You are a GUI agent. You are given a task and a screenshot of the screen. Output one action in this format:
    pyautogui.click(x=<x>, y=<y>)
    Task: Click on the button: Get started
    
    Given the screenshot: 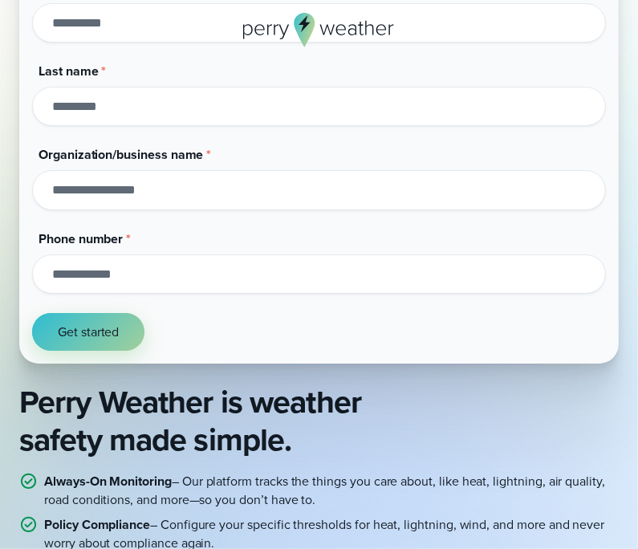 What is the action you would take?
    pyautogui.click(x=88, y=332)
    